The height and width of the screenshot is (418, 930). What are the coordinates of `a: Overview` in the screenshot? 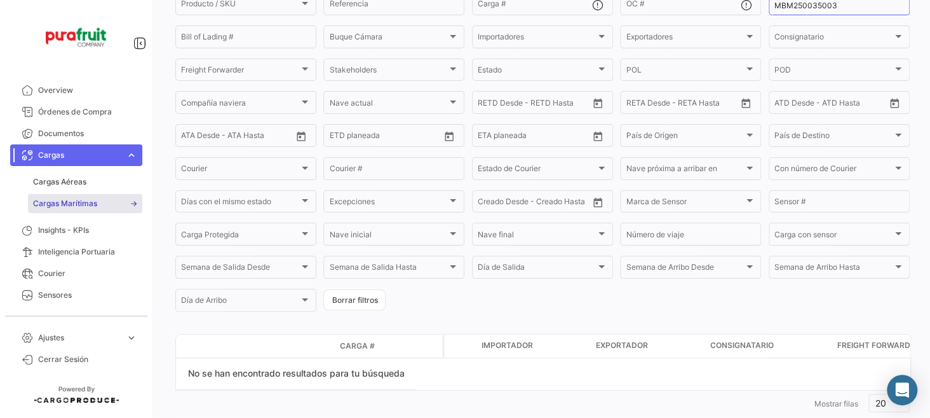 It's located at (76, 90).